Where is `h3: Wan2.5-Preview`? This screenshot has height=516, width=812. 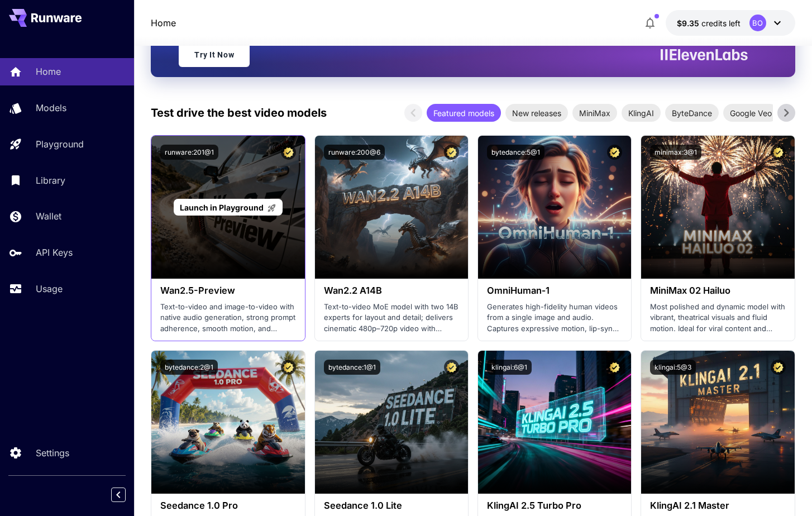
h3: Wan2.5-Preview is located at coordinates (228, 291).